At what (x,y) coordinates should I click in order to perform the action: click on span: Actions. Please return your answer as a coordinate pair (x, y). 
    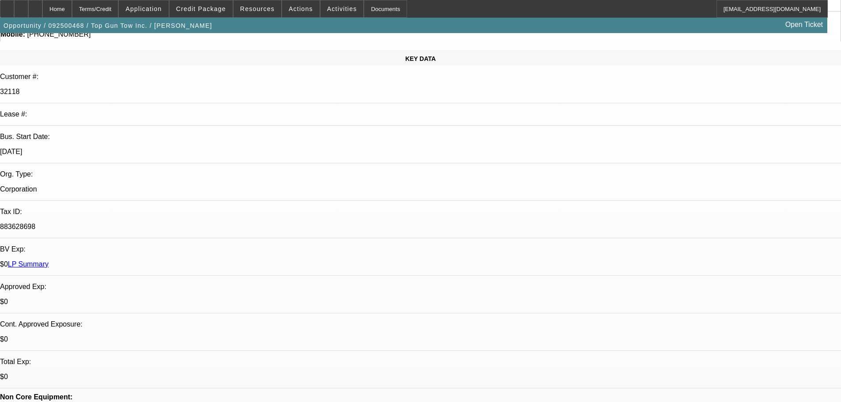
    Looking at the image, I should click on (301, 9).